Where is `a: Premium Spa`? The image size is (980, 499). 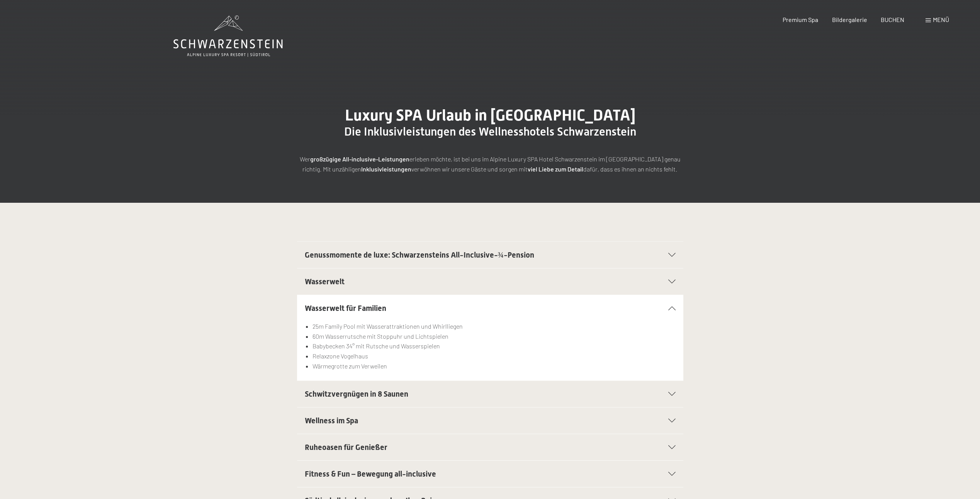 a: Premium Spa is located at coordinates (800, 19).